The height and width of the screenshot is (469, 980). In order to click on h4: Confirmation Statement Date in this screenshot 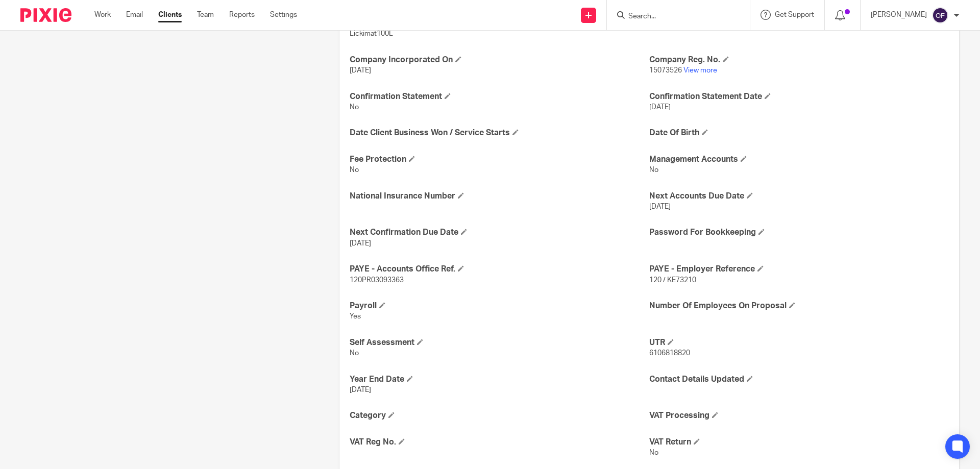, I will do `click(799, 97)`.